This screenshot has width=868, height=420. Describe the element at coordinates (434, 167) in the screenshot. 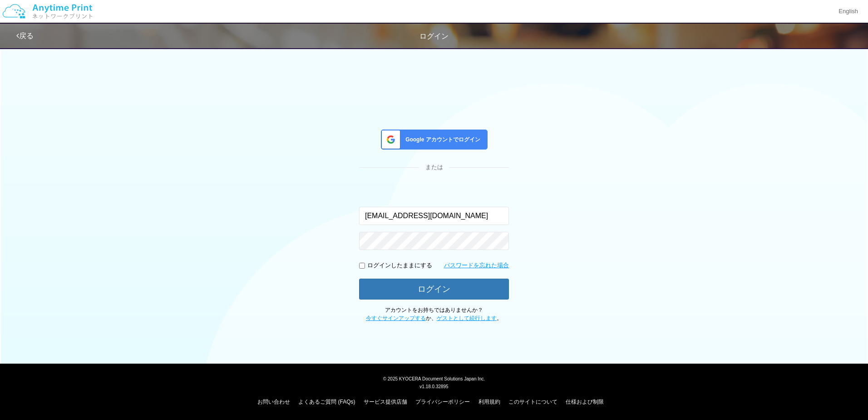

I see `div: または` at that location.